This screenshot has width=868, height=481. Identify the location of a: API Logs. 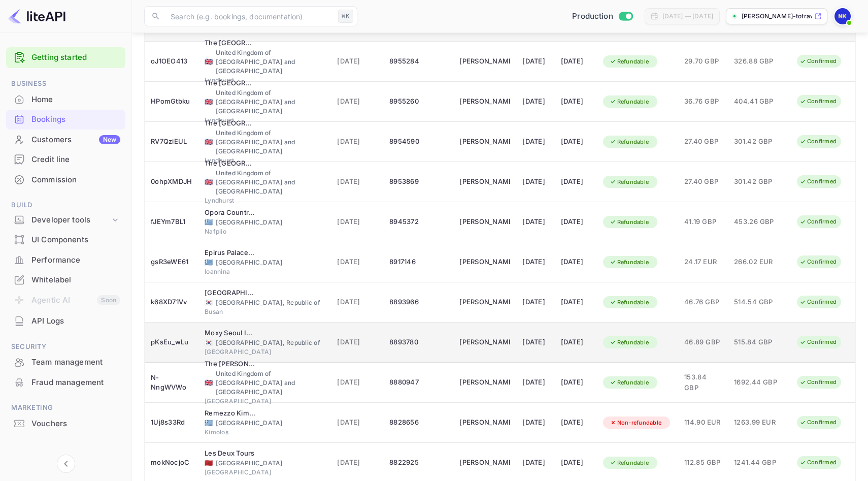
(66, 320).